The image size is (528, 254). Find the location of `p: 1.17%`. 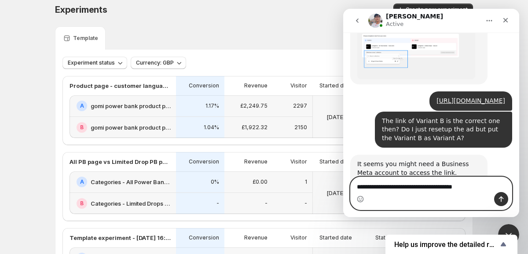

p: 1.17% is located at coordinates (212, 106).